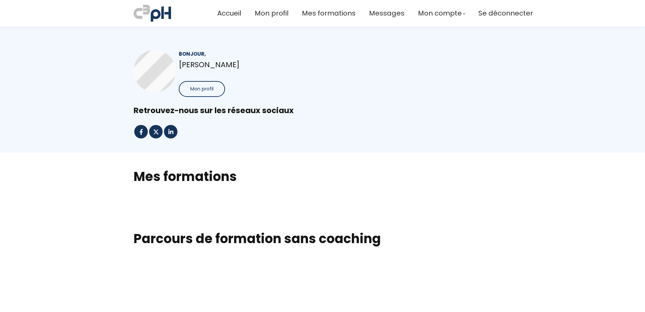 The width and height of the screenshot is (645, 312). Describe the element at coordinates (506, 13) in the screenshot. I see `span: Se déconnecter` at that location.